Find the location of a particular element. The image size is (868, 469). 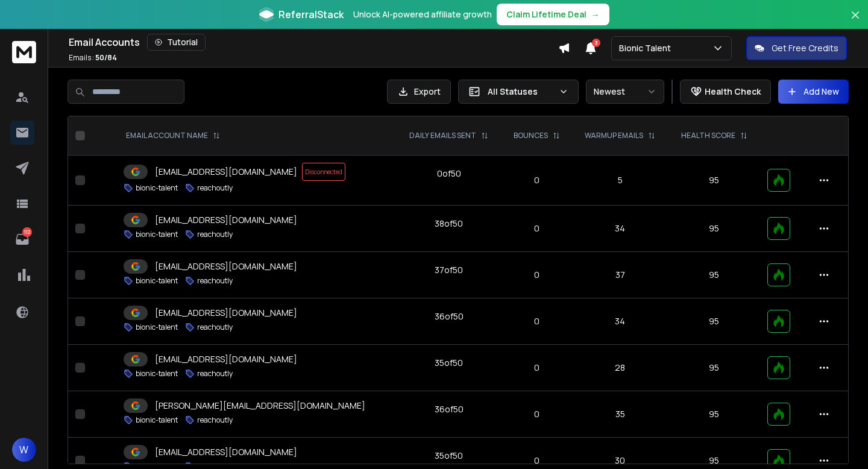

div: 37 of 50 is located at coordinates (449, 270).